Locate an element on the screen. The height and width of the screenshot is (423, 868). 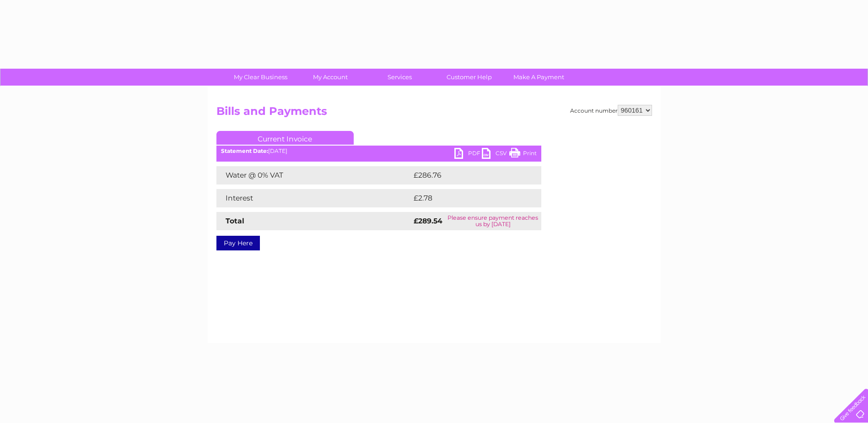
a: PDF is located at coordinates (468, 155).